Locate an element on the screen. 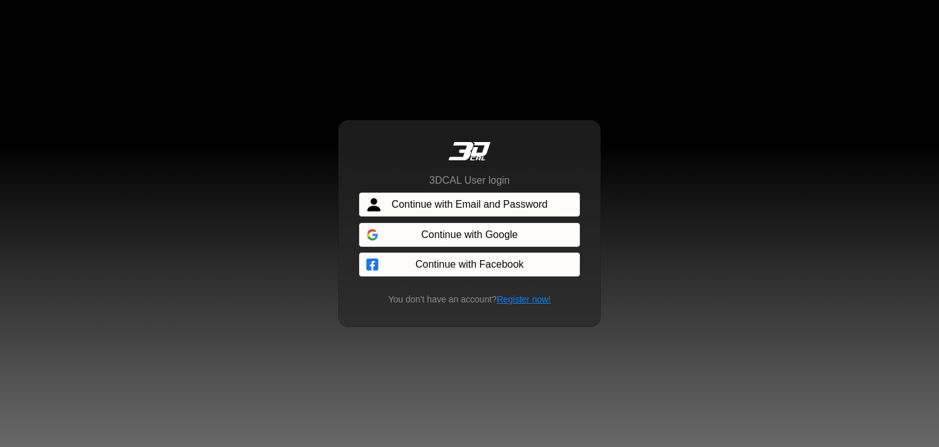 The image size is (939, 447). div: Minimize live chat window is located at coordinates (222, 21).